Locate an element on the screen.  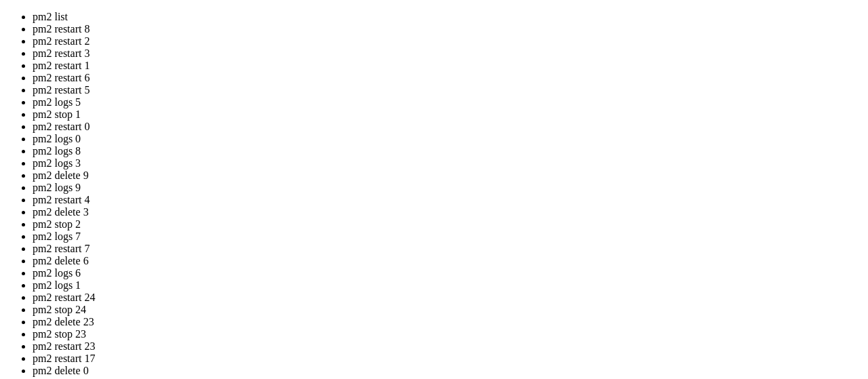
x-row: Piar-Flow 72 0% 150.3mb is located at coordinates (348, 193).